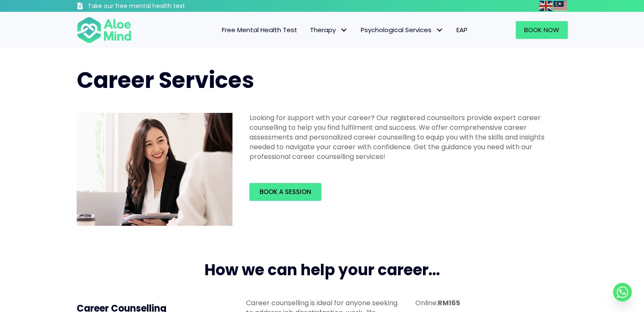 The height and width of the screenshot is (312, 644). What do you see at coordinates (153, 7) in the screenshot?
I see `a: Take our free mental health test` at bounding box center [153, 7].